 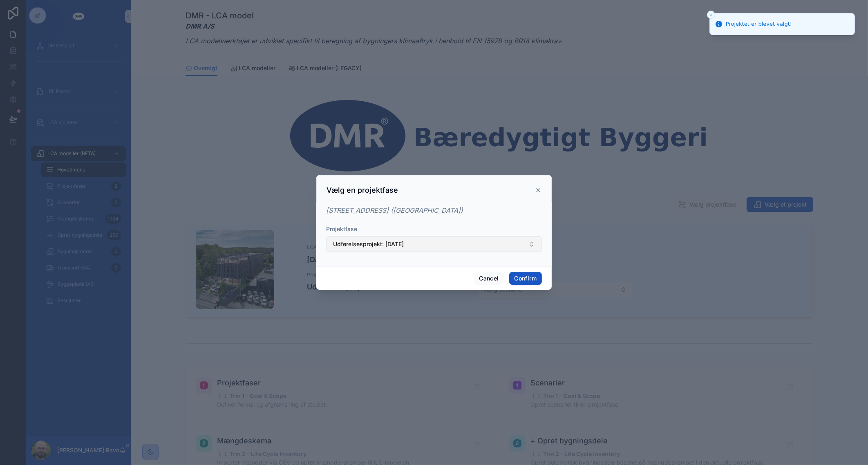 I want to click on div: Projektet er blevet valgt!, so click(x=759, y=24).